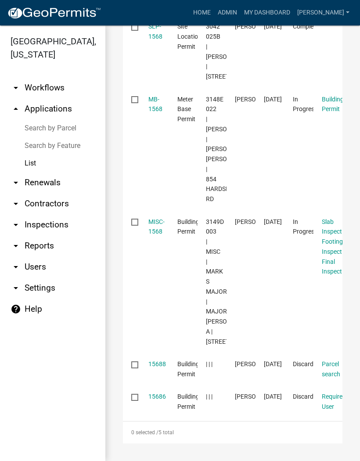 Image resolution: width=360 pixels, height=461 pixels. What do you see at coordinates (156, 226) in the screenshot?
I see `a: MISC-1568` at bounding box center [156, 226].